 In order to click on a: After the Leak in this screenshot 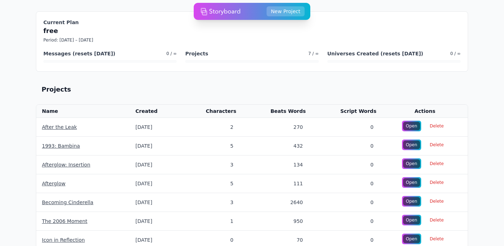, I will do `click(59, 127)`.